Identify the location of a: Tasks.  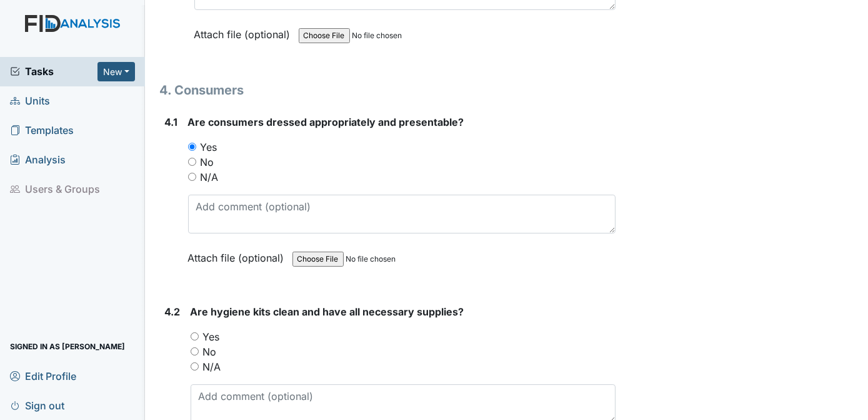
(53, 72).